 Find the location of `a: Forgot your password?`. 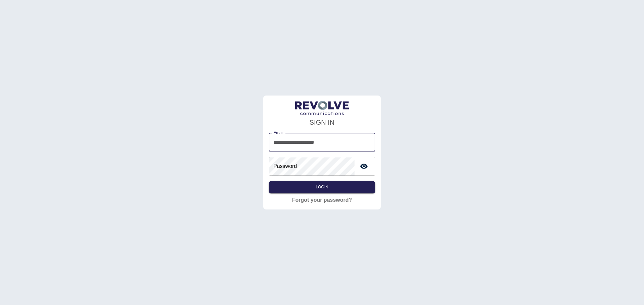

a: Forgot your password? is located at coordinates (322, 200).